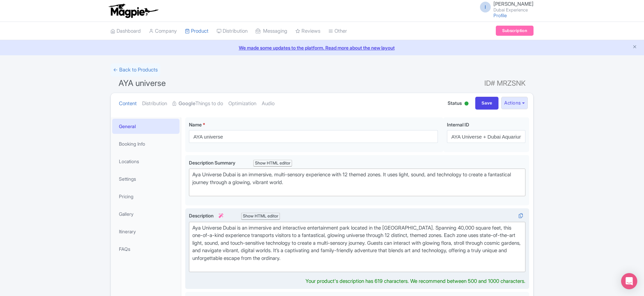  I want to click on div: Aya Universe Dubai is an immersive and interactive entertainment park located in the [GEOGRAPHIC_..., so click(357, 247).